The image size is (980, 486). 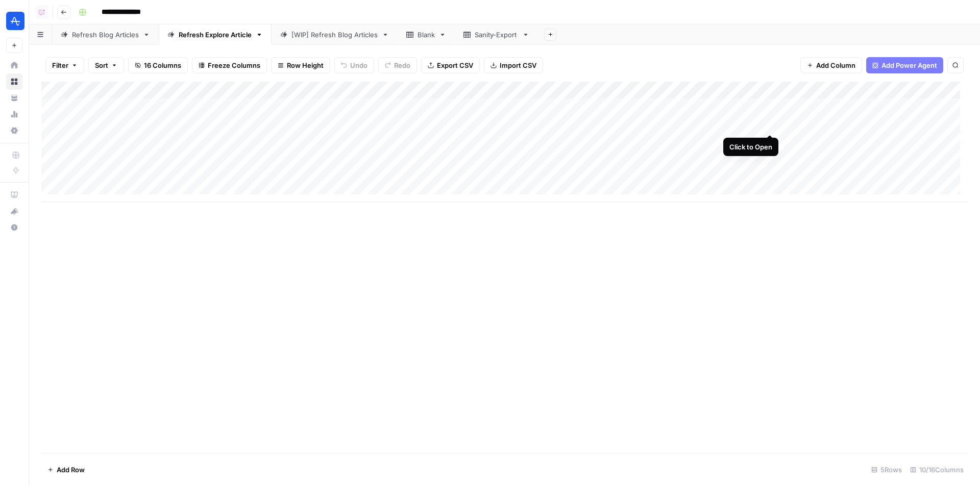 What do you see at coordinates (60, 65) in the screenshot?
I see `span: Filter` at bounding box center [60, 65].